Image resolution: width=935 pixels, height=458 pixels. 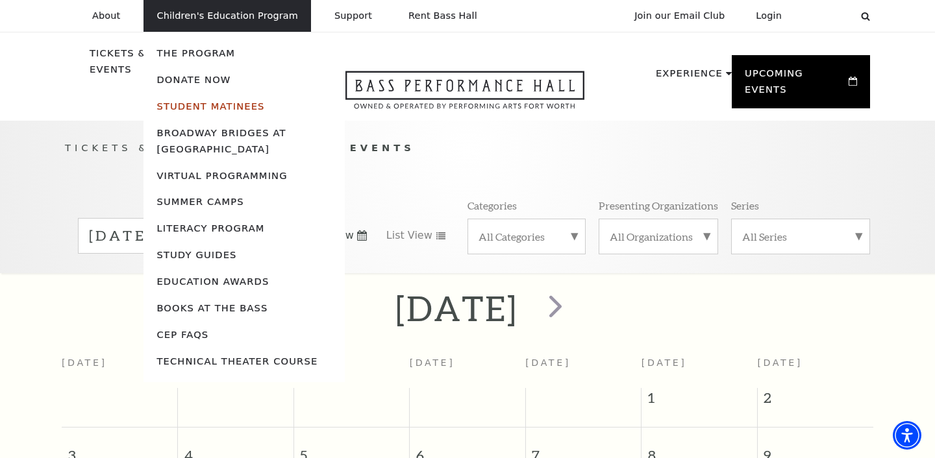 What do you see at coordinates (195, 53) in the screenshot?
I see `a: The Program` at bounding box center [195, 53].